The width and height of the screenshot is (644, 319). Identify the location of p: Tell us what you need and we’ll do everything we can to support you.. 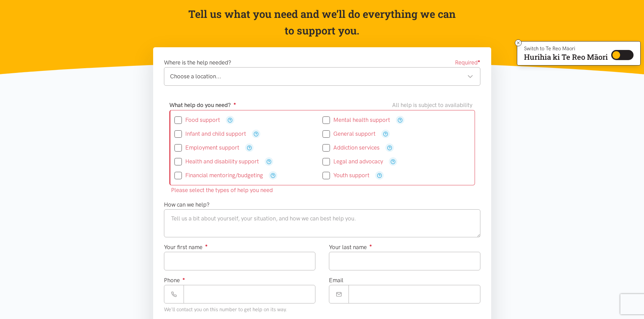
(322, 23).